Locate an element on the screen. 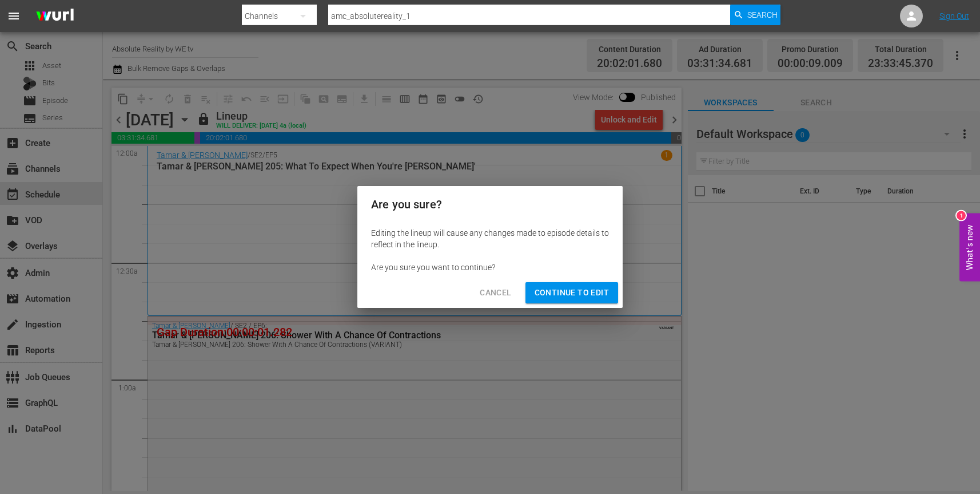 Image resolution: width=980 pixels, height=494 pixels. button: Cancel is located at coordinates (495, 292).